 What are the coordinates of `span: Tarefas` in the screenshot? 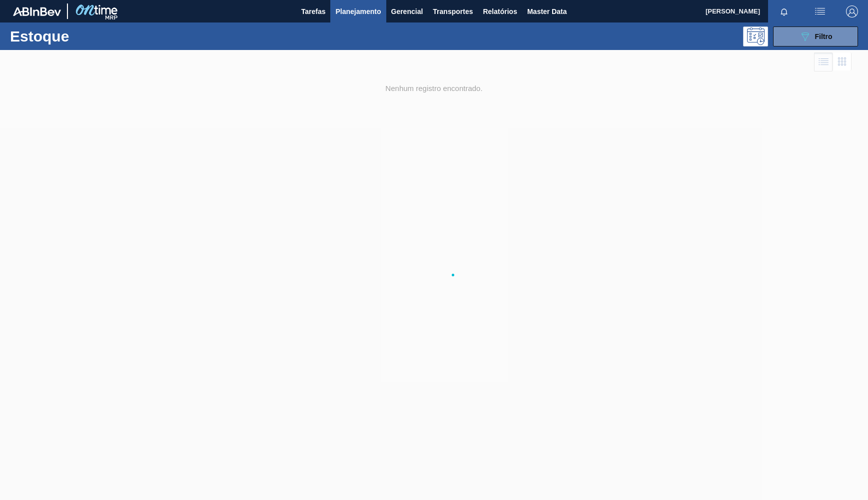 It's located at (313, 12).